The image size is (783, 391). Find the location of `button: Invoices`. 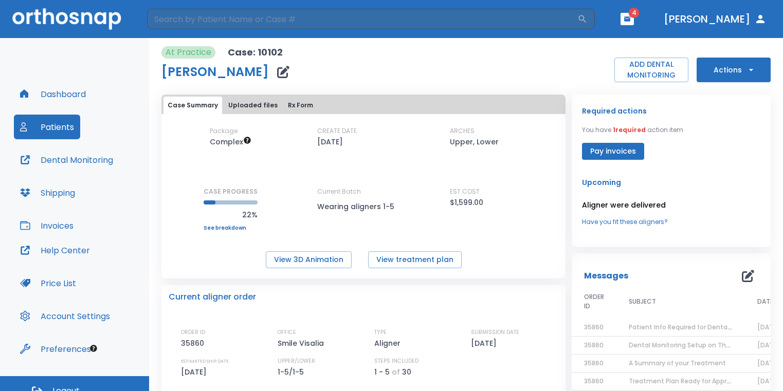

button: Invoices is located at coordinates (47, 226).